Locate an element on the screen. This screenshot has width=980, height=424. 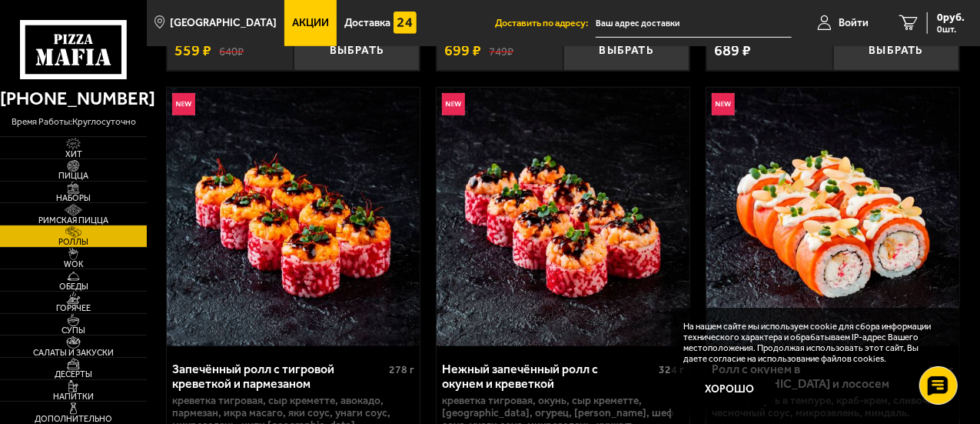
img: Нежный запечённый ролл с окунем и креветкой is located at coordinates (563, 217).